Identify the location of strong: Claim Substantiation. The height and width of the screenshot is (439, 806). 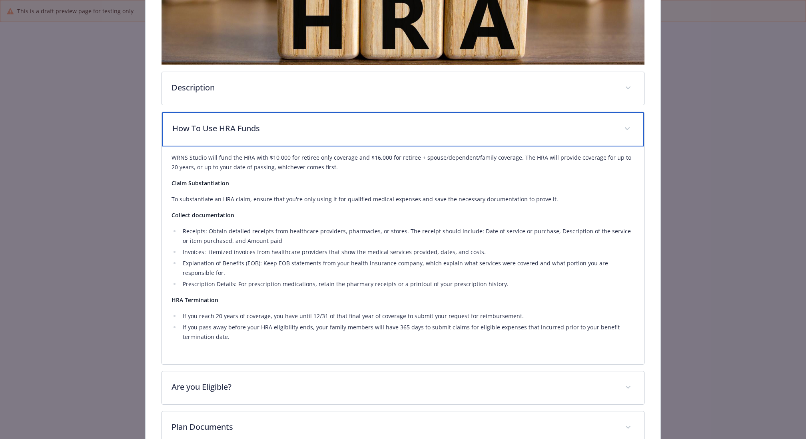
(200, 183).